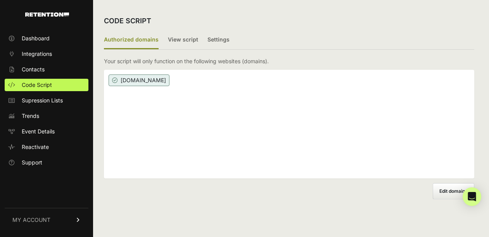 Image resolution: width=489 pixels, height=237 pixels. What do you see at coordinates (30, 116) in the screenshot?
I see `span: Trends` at bounding box center [30, 116].